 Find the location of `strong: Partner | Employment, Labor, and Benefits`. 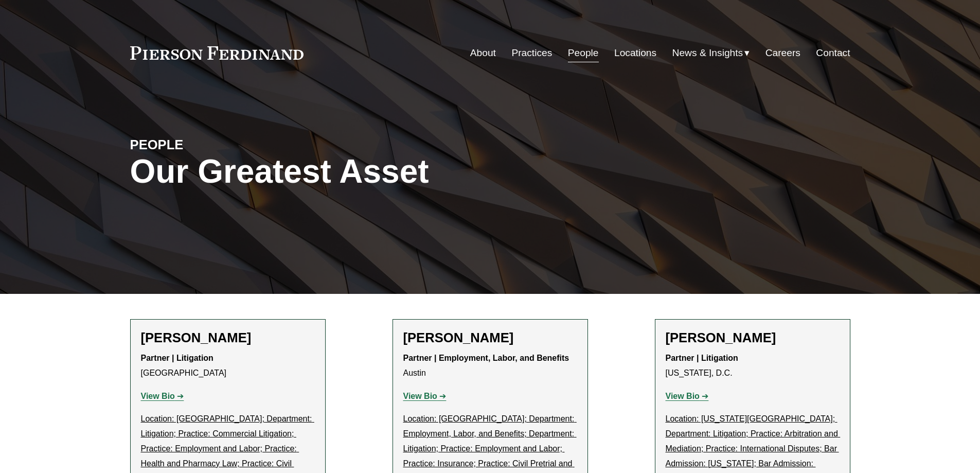

strong: Partner | Employment, Labor, and Benefits is located at coordinates (487, 358).